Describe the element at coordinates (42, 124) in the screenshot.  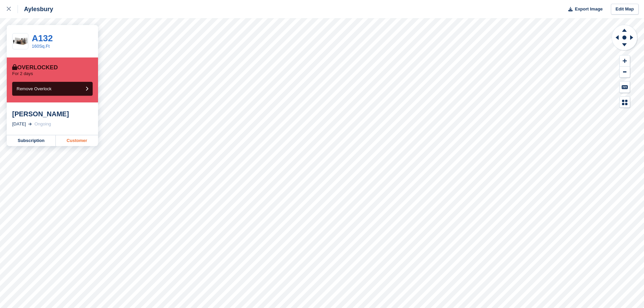
I see `div: Ongoing` at that location.